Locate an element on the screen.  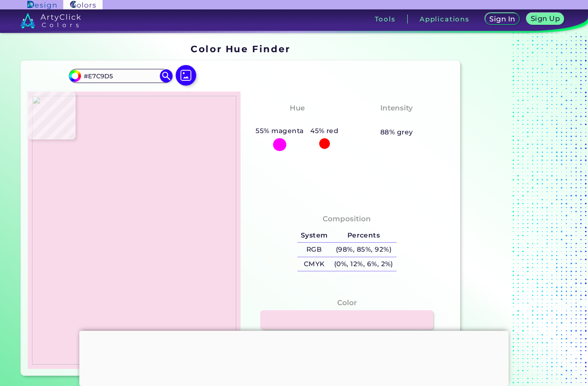
h5: CMYK is located at coordinates (314, 264).